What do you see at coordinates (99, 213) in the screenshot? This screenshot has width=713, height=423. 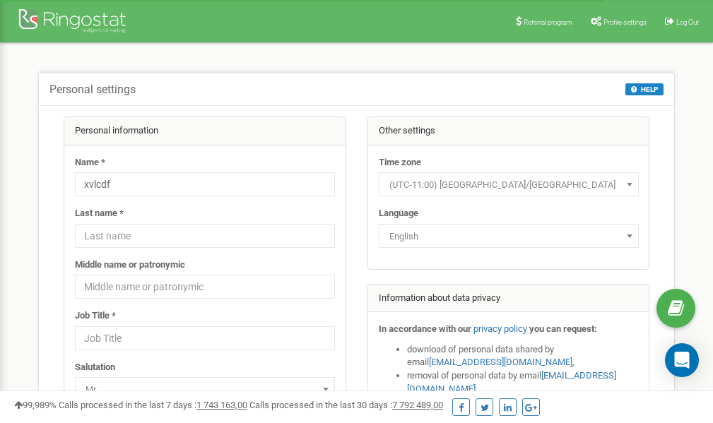 I see `label: Last name *` at bounding box center [99, 213].